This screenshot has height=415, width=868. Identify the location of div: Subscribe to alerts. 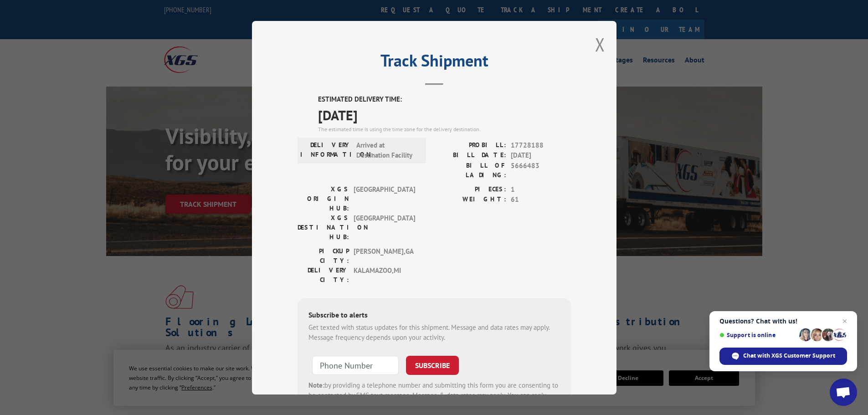
(434, 316).